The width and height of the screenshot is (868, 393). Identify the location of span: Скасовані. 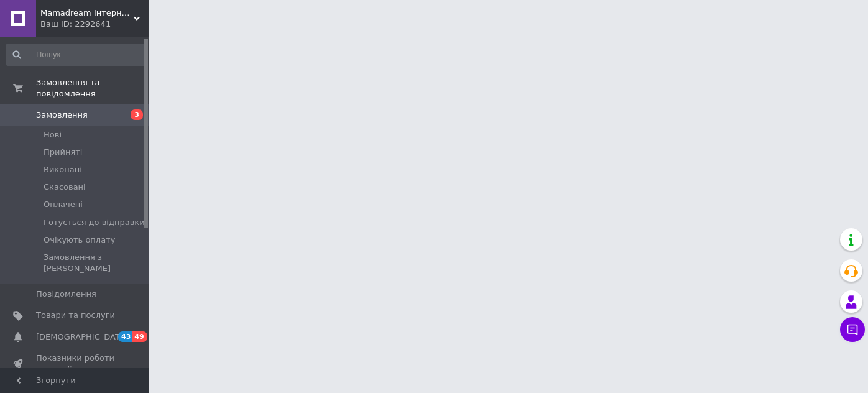
(65, 187).